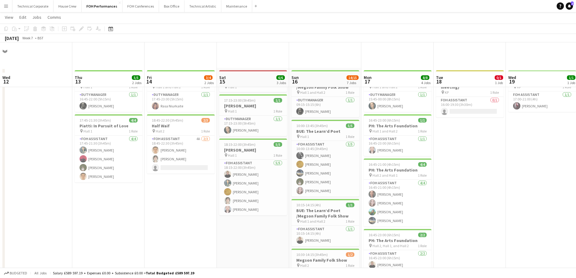  Describe the element at coordinates (398, 91) in the screenshot. I see `app-job-card: 15:45-00:00 (8h15m) (Tue)1/1PH: The Arts Foundation Hall 1 and Hall 21 RoleDuty Manager1/115:45-0...` at that location.